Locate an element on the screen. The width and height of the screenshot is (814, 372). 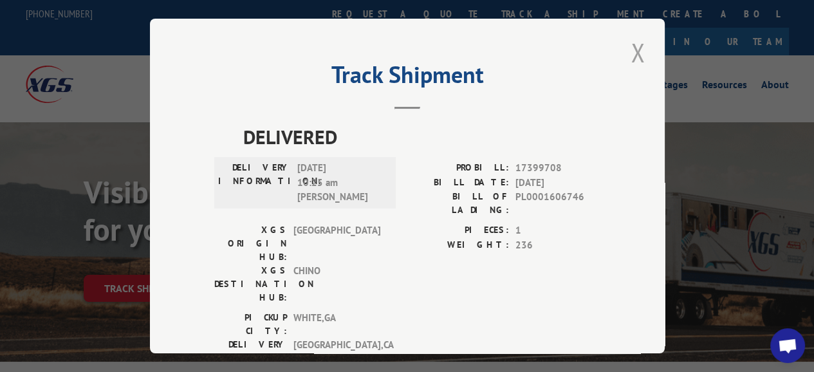
span: WHITE , GA is located at coordinates (337, 324).